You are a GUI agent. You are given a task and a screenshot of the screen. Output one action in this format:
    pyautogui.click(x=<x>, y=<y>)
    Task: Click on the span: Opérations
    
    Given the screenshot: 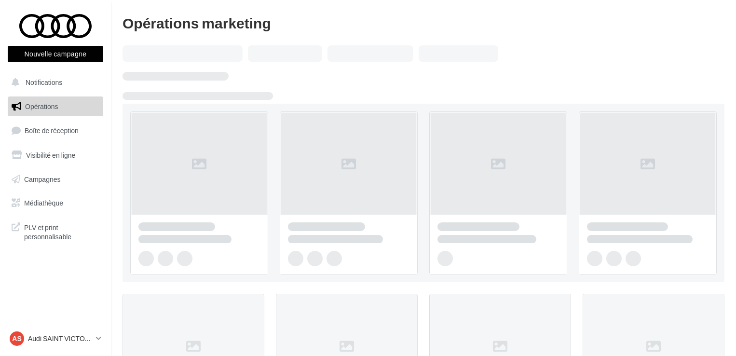 What is the action you would take?
    pyautogui.click(x=41, y=106)
    